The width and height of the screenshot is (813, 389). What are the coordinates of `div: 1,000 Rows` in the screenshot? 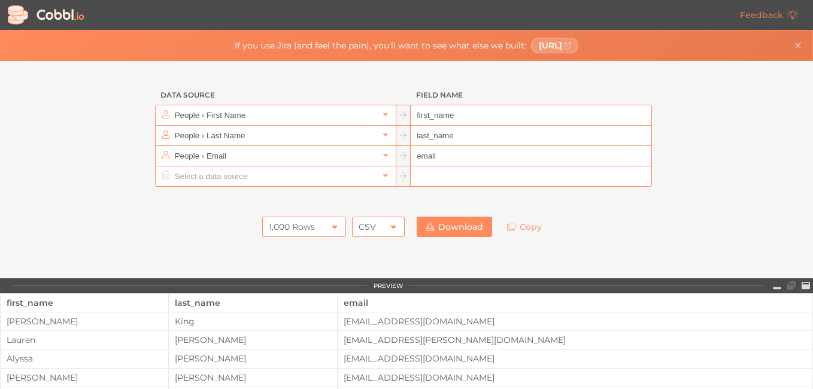 It's located at (291, 227).